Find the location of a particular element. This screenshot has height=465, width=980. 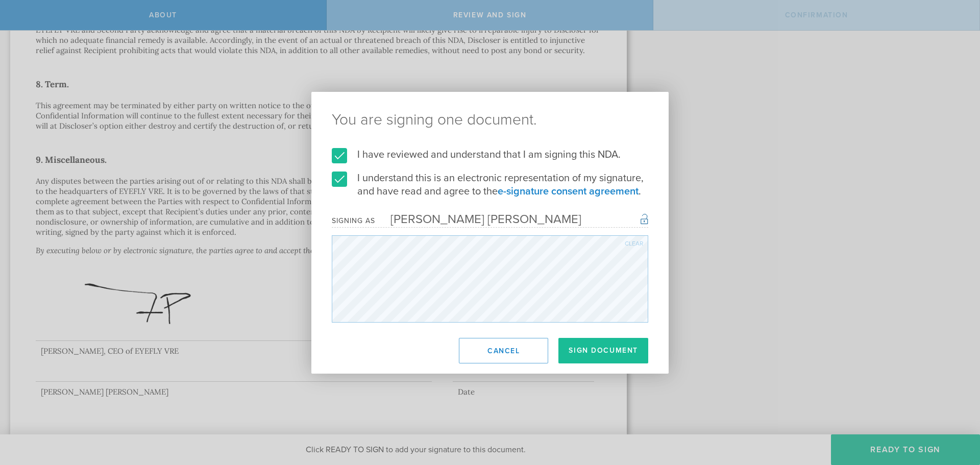

button: Sign Document is located at coordinates (603, 350).